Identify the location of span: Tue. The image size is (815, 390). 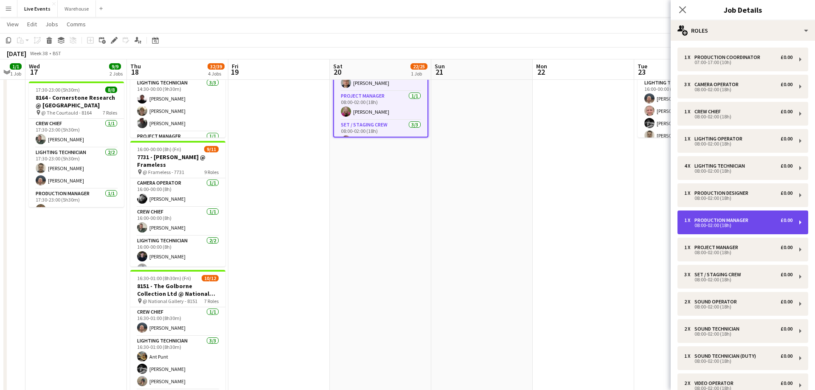
(643, 66).